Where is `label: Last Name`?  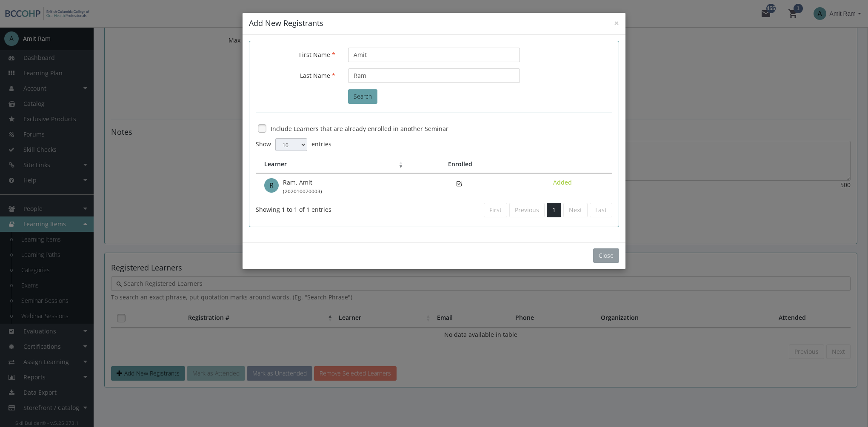
label: Last Name is located at coordinates (295, 74).